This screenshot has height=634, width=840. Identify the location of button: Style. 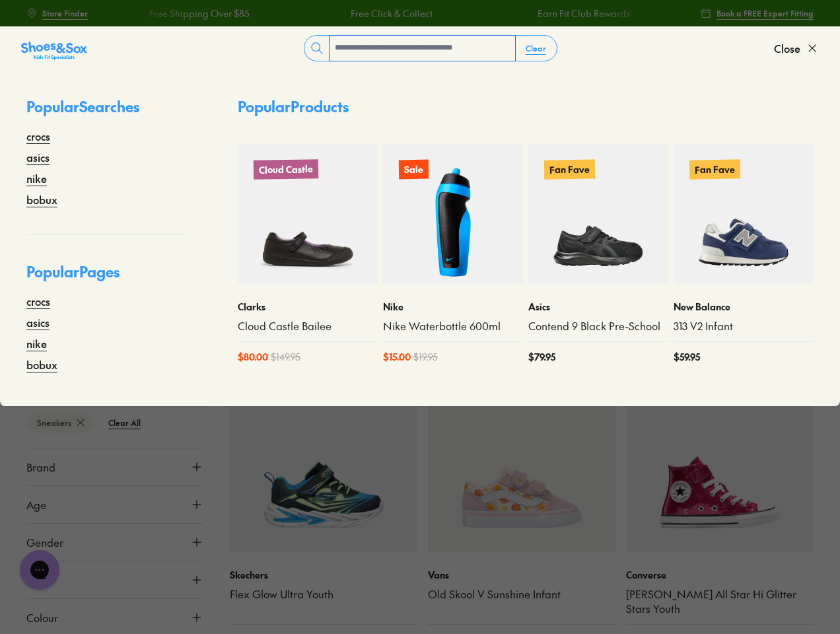
(115, 580).